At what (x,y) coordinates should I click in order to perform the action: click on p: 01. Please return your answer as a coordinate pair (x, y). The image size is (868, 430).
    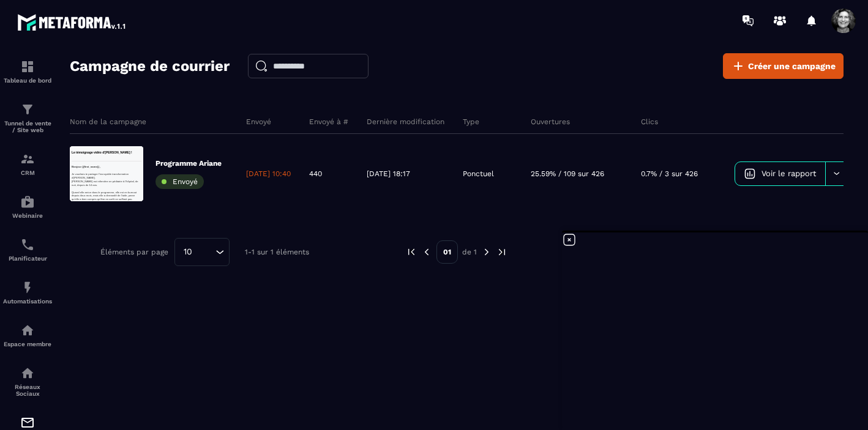
    Looking at the image, I should click on (447, 252).